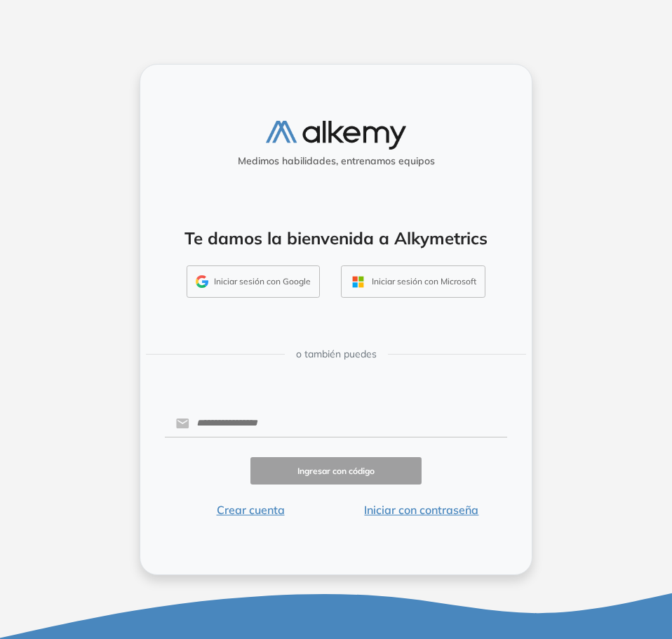 The width and height of the screenshot is (672, 639). What do you see at coordinates (414, 282) in the screenshot?
I see `button: Iniciar sesión con Microsoft` at bounding box center [414, 282].